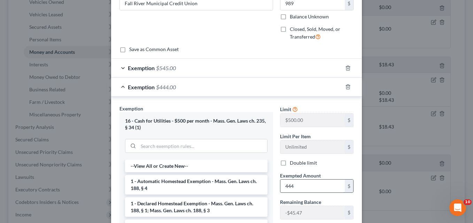 Image resolution: width=473 pixels, height=223 pixels. What do you see at coordinates (166, 68) in the screenshot?
I see `span: $545.00` at bounding box center [166, 68].